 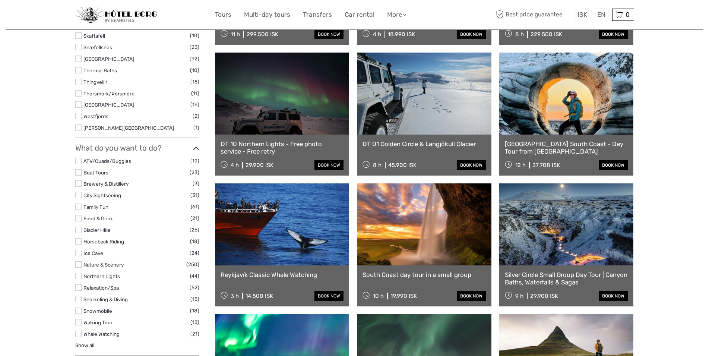 What do you see at coordinates (546, 165) in the screenshot?
I see `div: 37.708 ISK` at bounding box center [546, 165].